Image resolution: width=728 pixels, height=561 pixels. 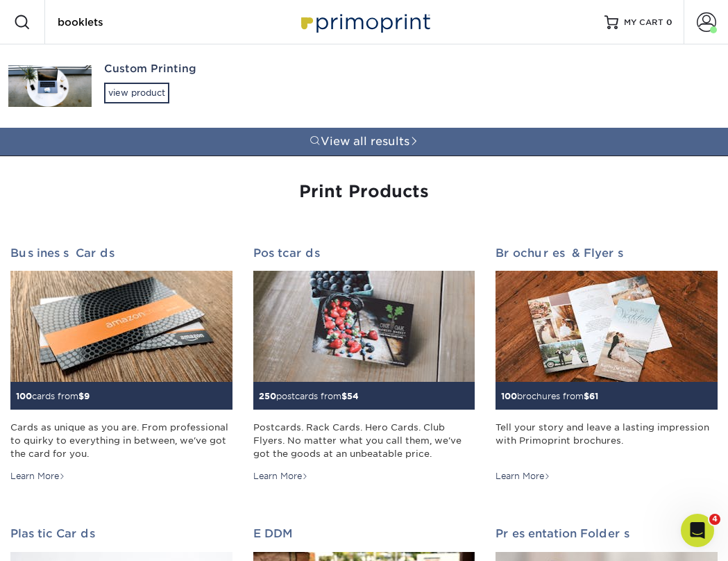 I want to click on div: Custom Printing, so click(x=166, y=69).